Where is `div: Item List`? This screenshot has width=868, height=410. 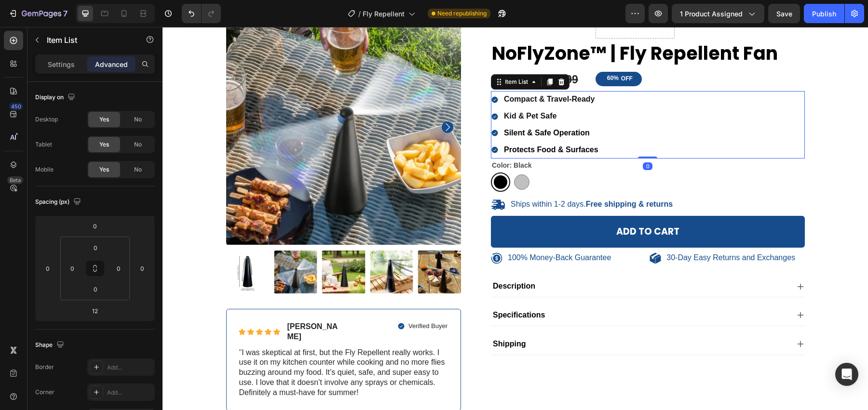
div: Item List is located at coordinates (354, 55).